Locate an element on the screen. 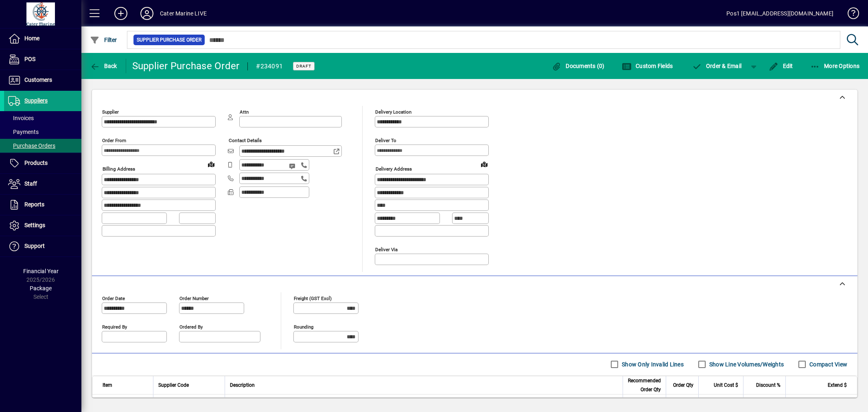 This screenshot has height=412, width=868. span: Recommended Order Qty is located at coordinates (645, 385).